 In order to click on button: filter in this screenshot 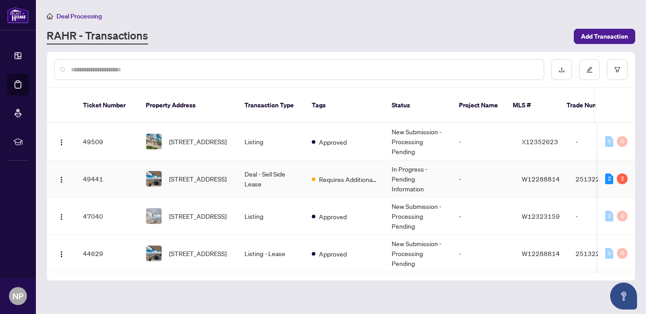, I will do `click(617, 70)`.